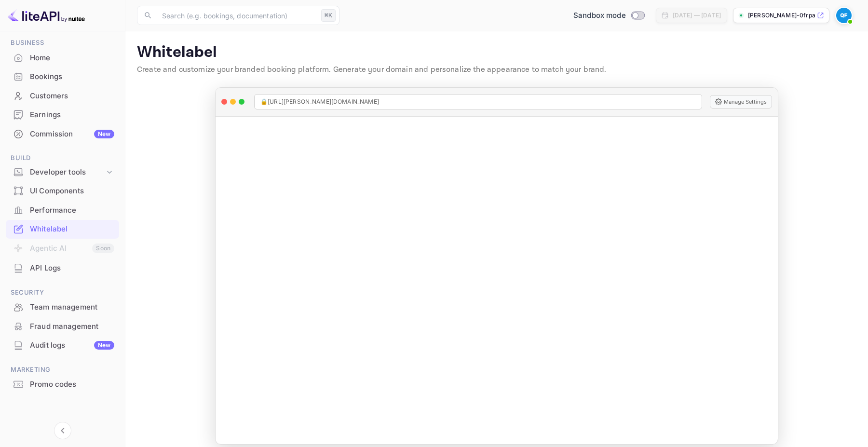  Describe the element at coordinates (62, 134) in the screenshot. I see `div: CommissionNew` at that location.